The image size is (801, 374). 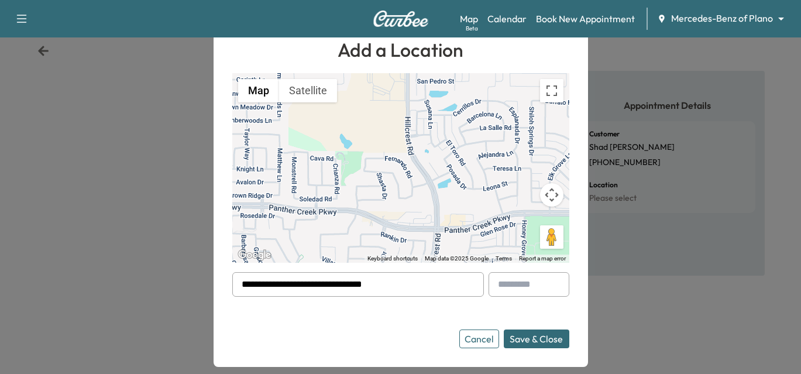 What do you see at coordinates (471, 28) in the screenshot?
I see `div: Beta` at bounding box center [471, 28].